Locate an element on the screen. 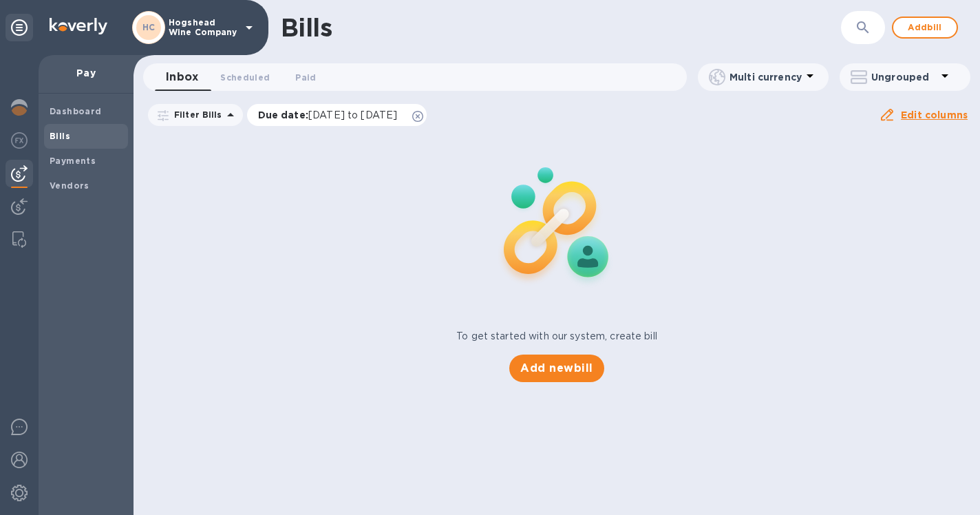  p: Multi currency is located at coordinates (765, 77).